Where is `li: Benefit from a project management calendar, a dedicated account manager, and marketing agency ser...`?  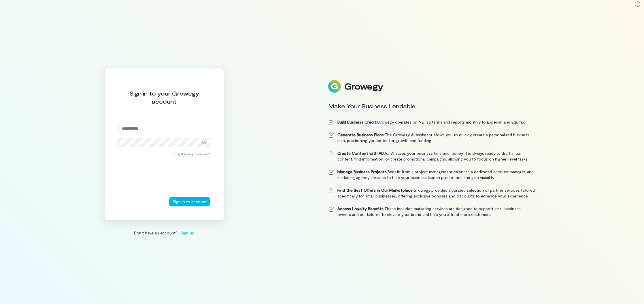
li: Benefit from a project management calendar, a dedicated account manager, and marketing agency ser... is located at coordinates (432, 175).